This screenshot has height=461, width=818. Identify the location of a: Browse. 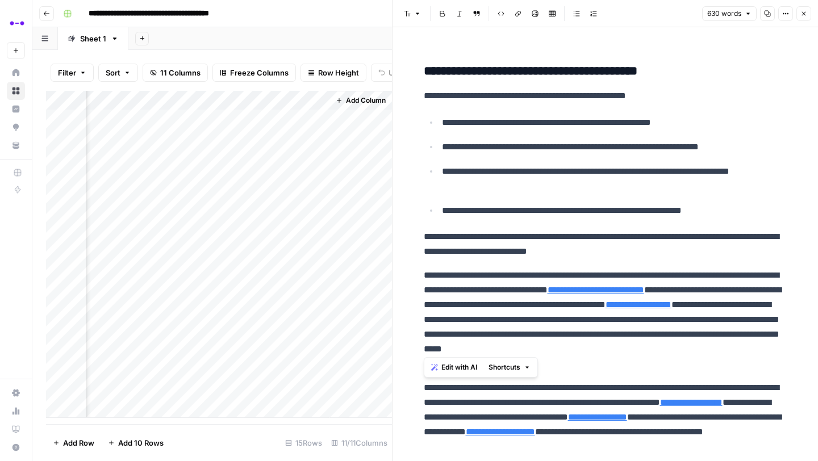
(16, 91).